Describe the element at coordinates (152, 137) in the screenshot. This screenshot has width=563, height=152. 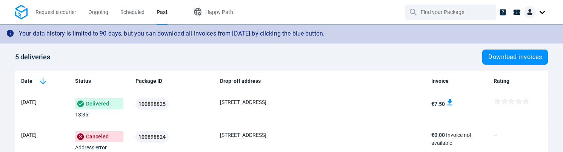
I see `button: 100898824` at that location.